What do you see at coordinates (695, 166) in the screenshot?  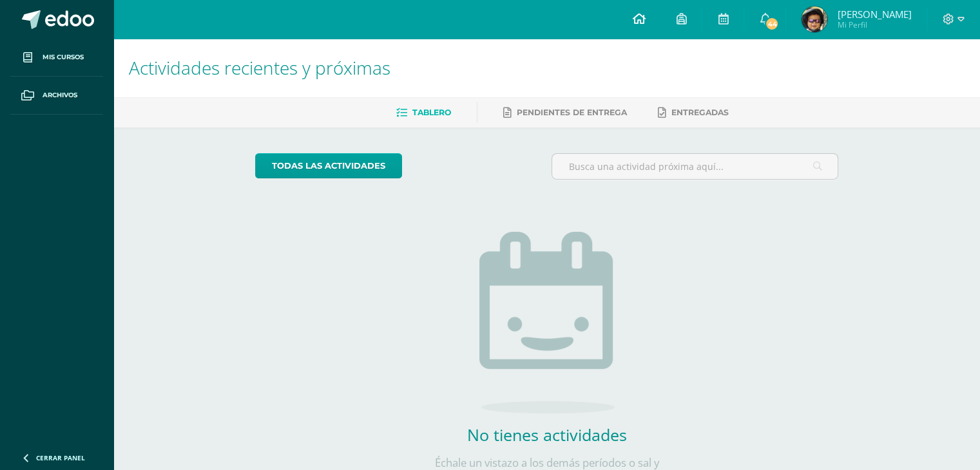 I see `input: Busca una actividad próxima aquí...` at bounding box center [695, 166].